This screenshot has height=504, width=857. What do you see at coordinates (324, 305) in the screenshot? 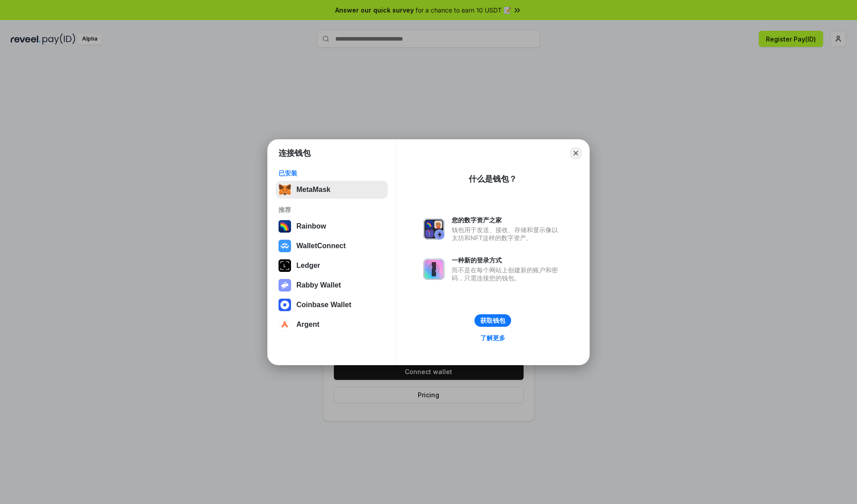
I see `div: Coinbase Wallet` at bounding box center [324, 305].